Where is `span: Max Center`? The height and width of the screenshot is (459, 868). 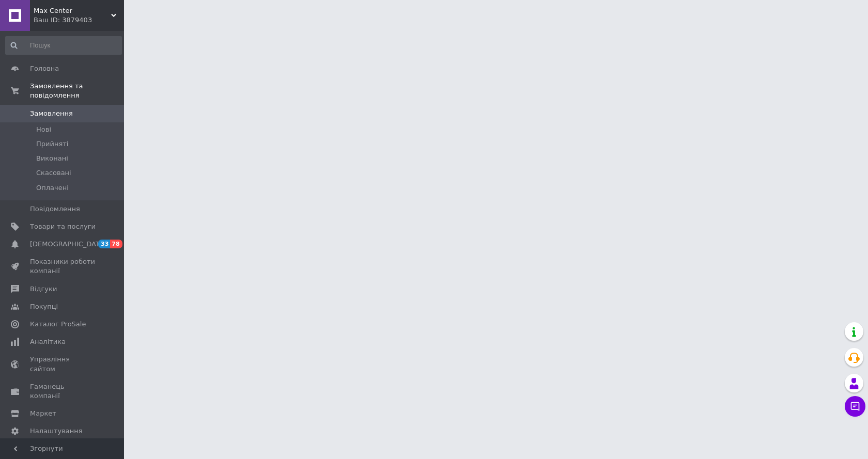 span: Max Center is located at coordinates (72, 11).